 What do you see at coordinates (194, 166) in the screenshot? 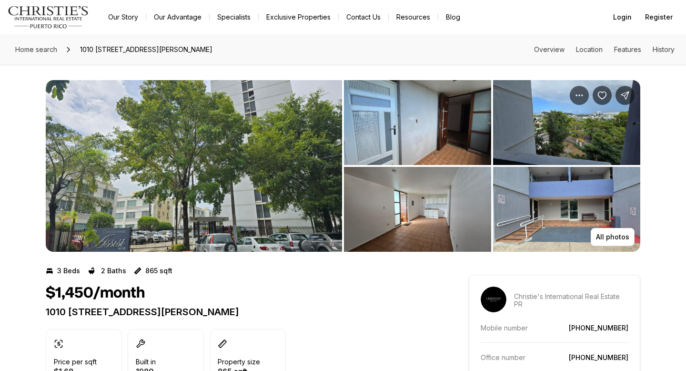
I see `li: 1 of 9` at bounding box center [194, 166].